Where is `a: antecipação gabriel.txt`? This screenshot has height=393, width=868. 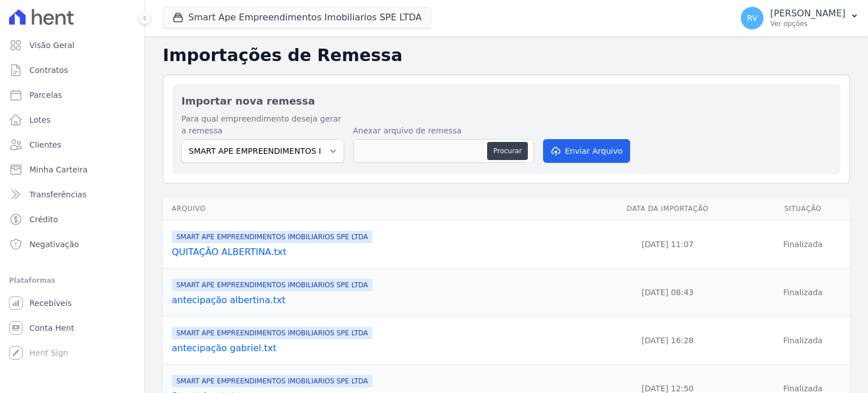 a: antecipação gabriel.txt is located at coordinates (373, 349).